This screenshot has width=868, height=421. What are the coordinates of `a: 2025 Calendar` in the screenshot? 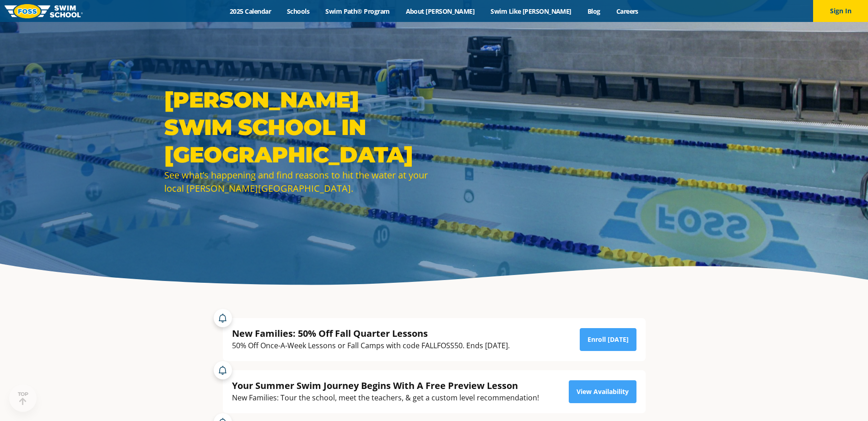 It's located at (250, 11).